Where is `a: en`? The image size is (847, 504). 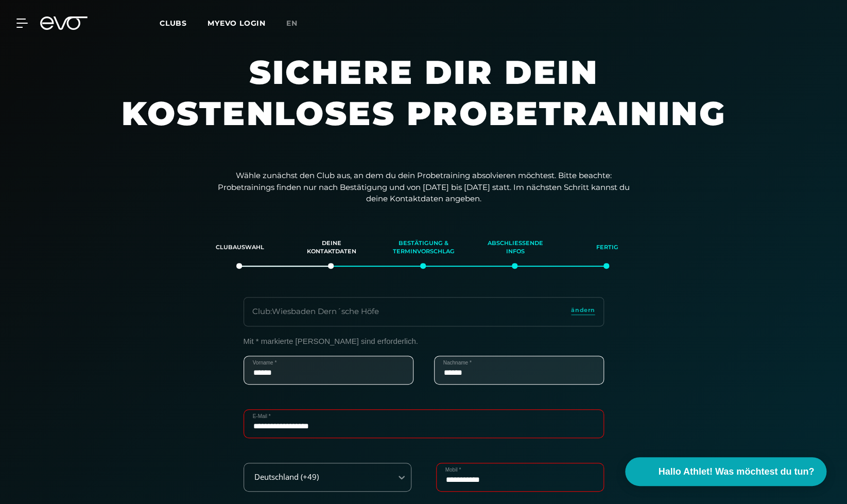
a: en is located at coordinates (298, 23).